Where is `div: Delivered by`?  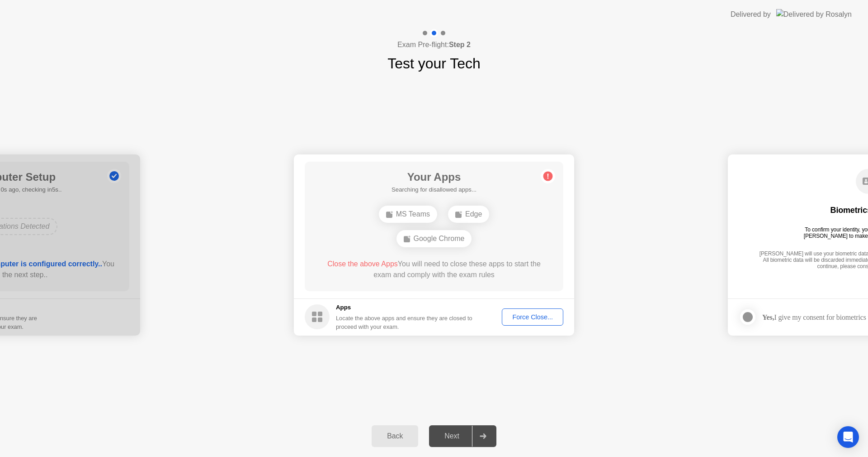
div: Delivered by is located at coordinates (750, 15).